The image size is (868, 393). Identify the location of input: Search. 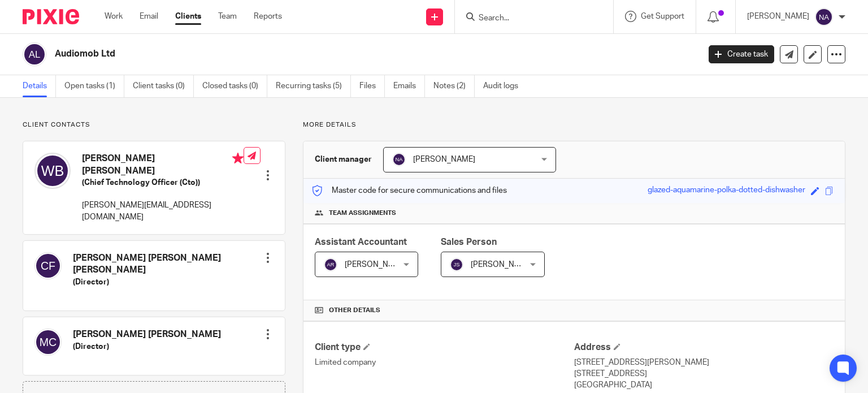
(529, 19).